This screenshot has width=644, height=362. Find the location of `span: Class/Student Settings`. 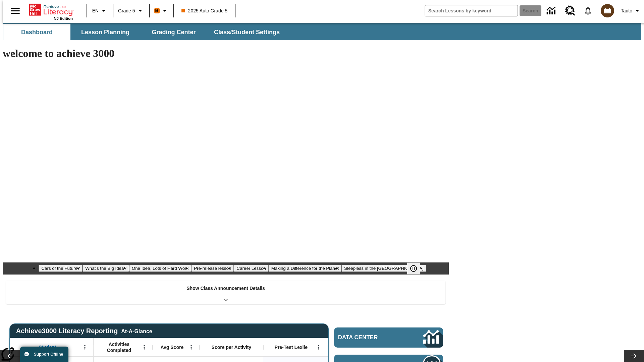

span: Class/Student Settings is located at coordinates (247, 32).